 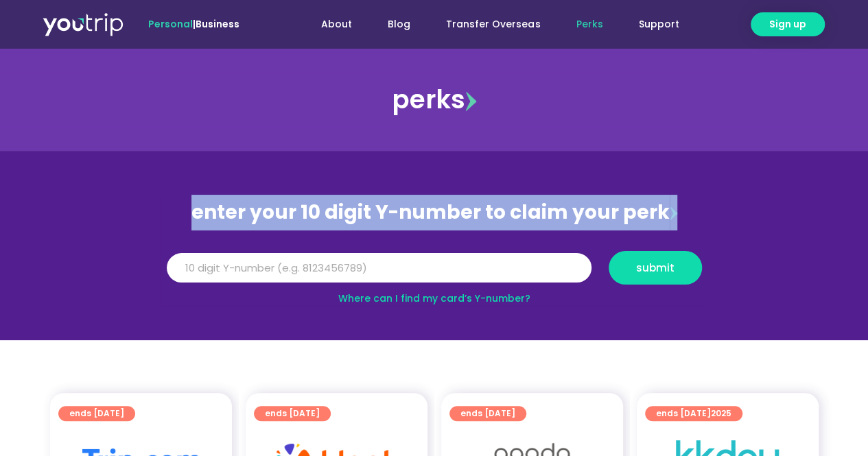 What do you see at coordinates (658, 24) in the screenshot?
I see `a: Support` at bounding box center [658, 24].